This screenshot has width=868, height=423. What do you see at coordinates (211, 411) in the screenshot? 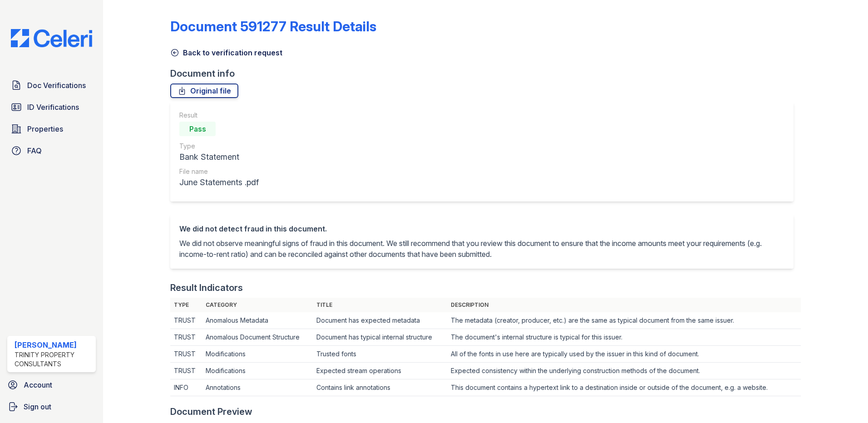
I see `div: Document Preview` at bounding box center [211, 411].